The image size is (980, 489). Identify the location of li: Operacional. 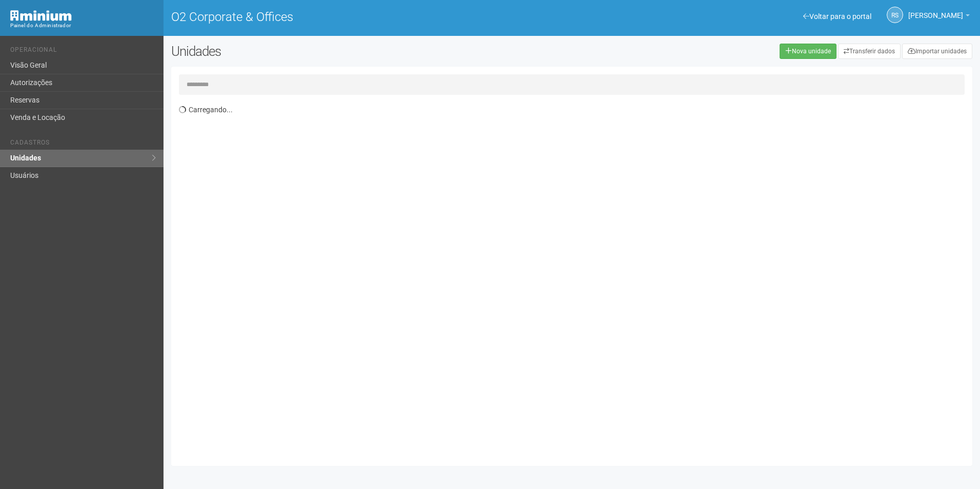
(83, 51).